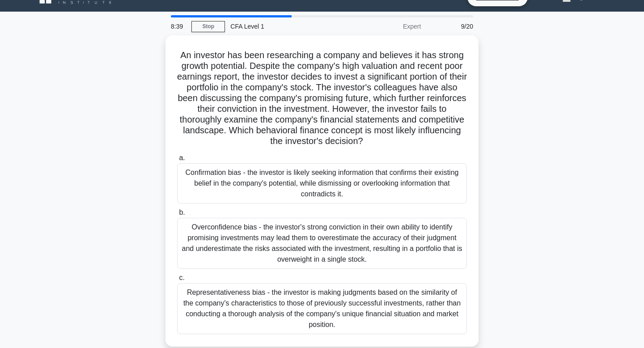 The height and width of the screenshot is (348, 644). What do you see at coordinates (182, 158) in the screenshot?
I see `span: a.` at bounding box center [182, 158].